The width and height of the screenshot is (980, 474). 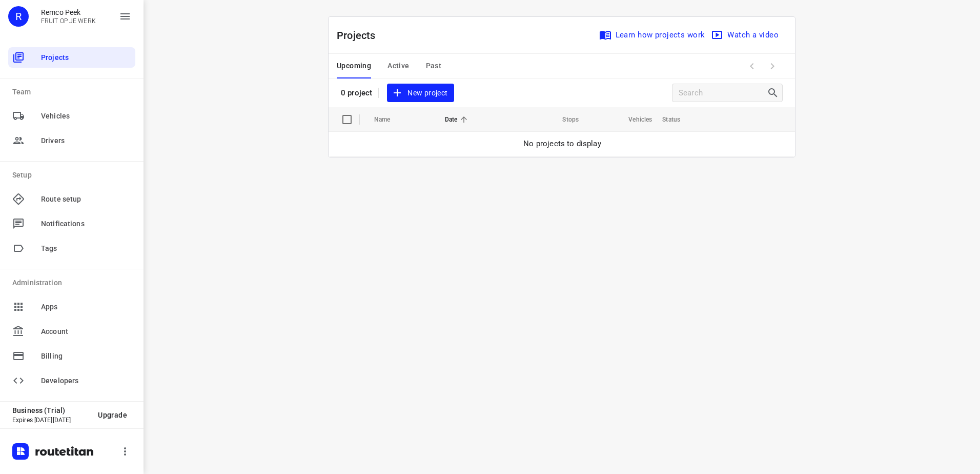 I want to click on p: Setup, so click(x=74, y=175).